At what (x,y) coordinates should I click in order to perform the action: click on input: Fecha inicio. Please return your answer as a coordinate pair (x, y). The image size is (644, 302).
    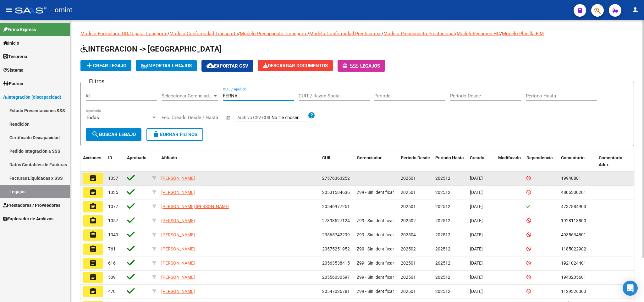
    Looking at the image, I should click on (174, 117).